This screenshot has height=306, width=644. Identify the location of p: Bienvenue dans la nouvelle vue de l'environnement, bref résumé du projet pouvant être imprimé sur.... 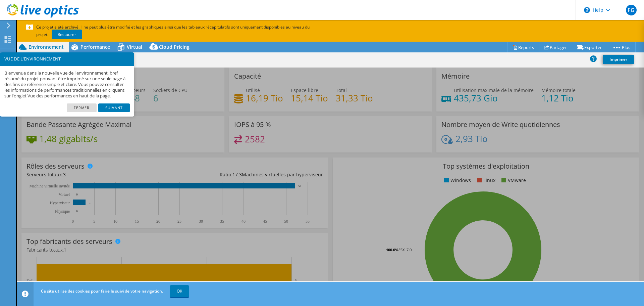
(67, 85).